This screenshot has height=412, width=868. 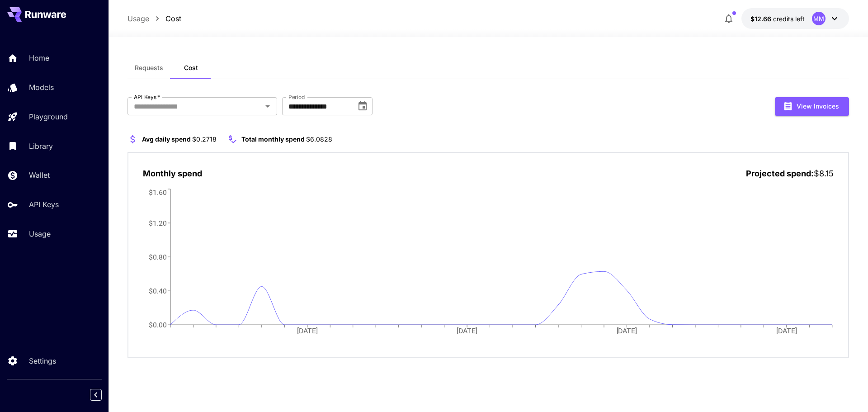 What do you see at coordinates (103, 395) in the screenshot?
I see `div: Collapse sidebar` at bounding box center [103, 395].